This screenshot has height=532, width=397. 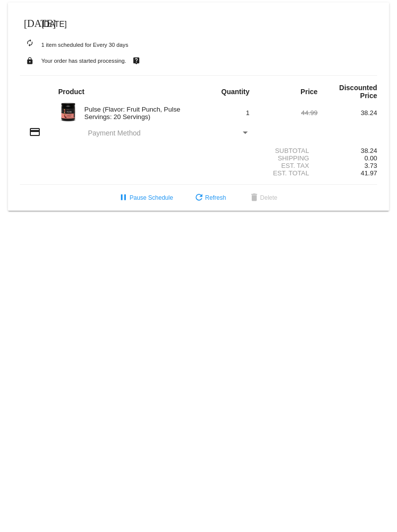 What do you see at coordinates (74, 45) in the screenshot?
I see `small: 1 item scheduled for Every 30 days` at bounding box center [74, 45].